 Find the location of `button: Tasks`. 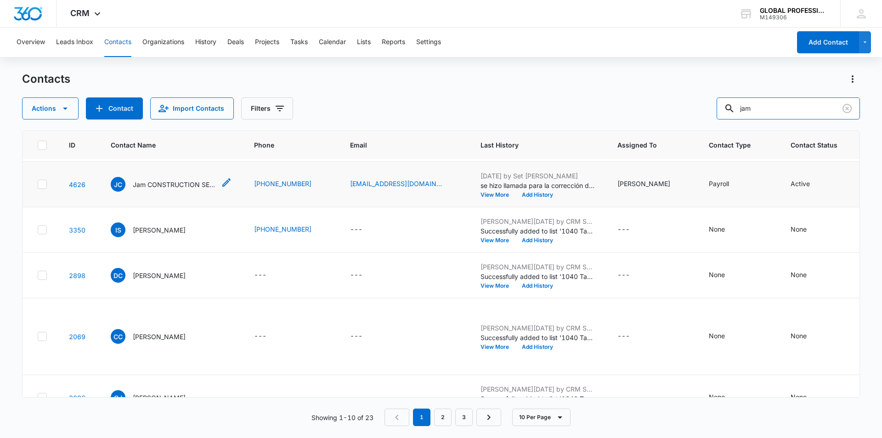

button: Tasks is located at coordinates (299, 42).